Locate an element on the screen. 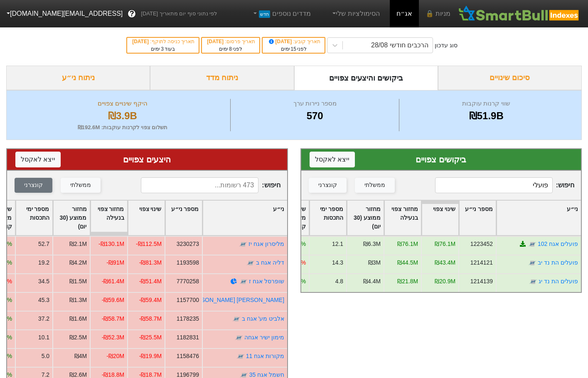 Image resolution: width=588 pixels, height=378 pixels. span: 3 is located at coordinates (162, 49).